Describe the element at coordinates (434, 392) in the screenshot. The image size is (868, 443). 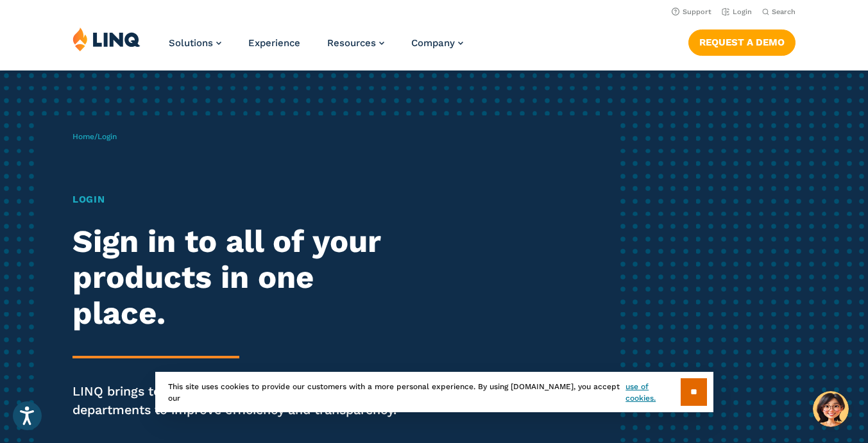
I see `div: This site uses cookies to provide our customers with a more personal experience. By using [DOMAIN...` at that location.